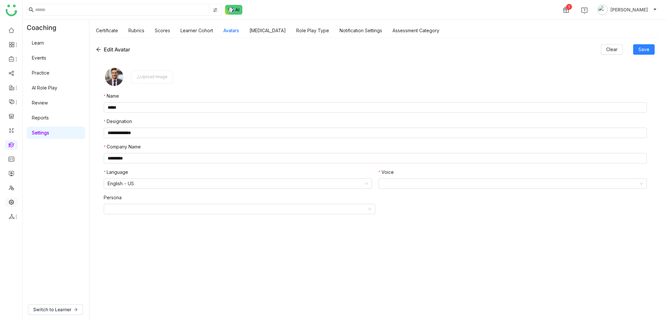 This screenshot has height=320, width=666. I want to click on a: Avatars, so click(231, 30).